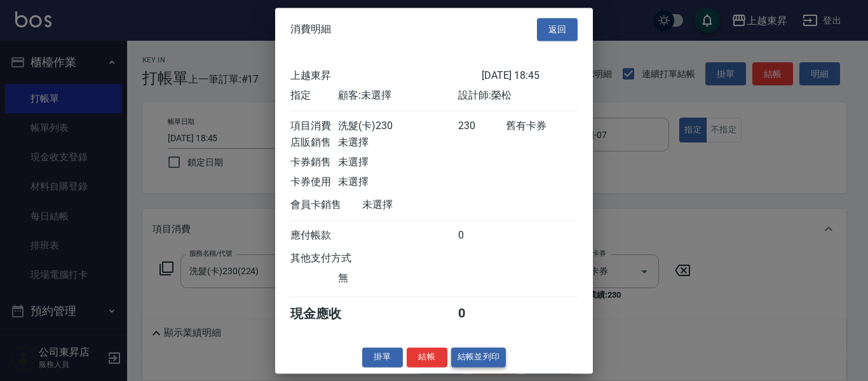 This screenshot has height=381, width=868. Describe the element at coordinates (557, 29) in the screenshot. I see `button: 返回` at that location.